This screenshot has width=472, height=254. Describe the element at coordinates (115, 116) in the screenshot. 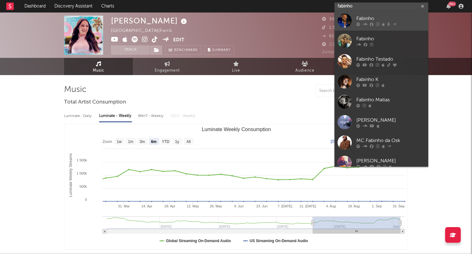

I see `div: Luminate - Weekly` at that location.